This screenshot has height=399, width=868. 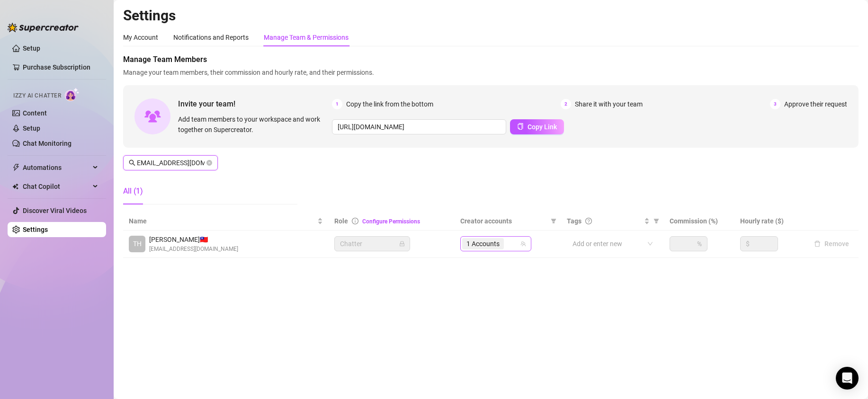 I want to click on img: AI Chatter, so click(x=72, y=94).